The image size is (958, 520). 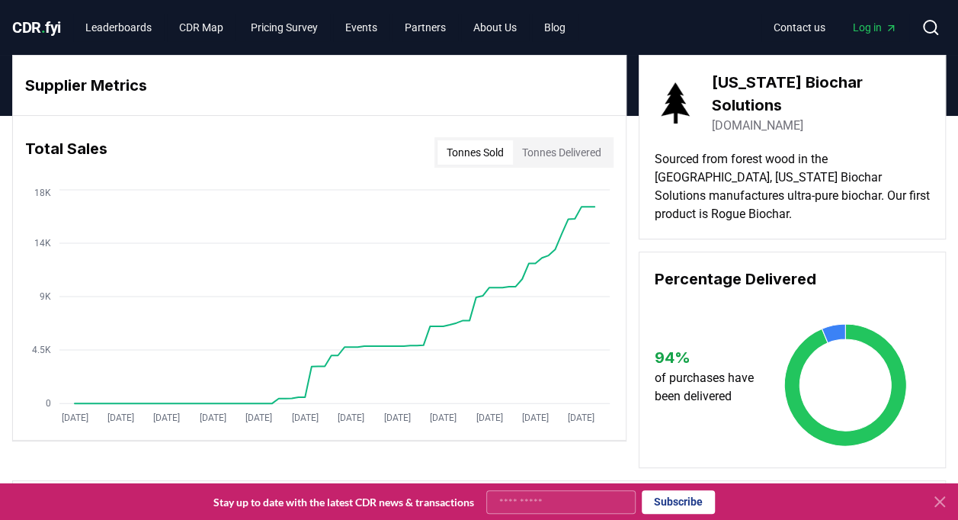 I want to click on img: Oregon Biochar Solutions-logo, so click(x=675, y=103).